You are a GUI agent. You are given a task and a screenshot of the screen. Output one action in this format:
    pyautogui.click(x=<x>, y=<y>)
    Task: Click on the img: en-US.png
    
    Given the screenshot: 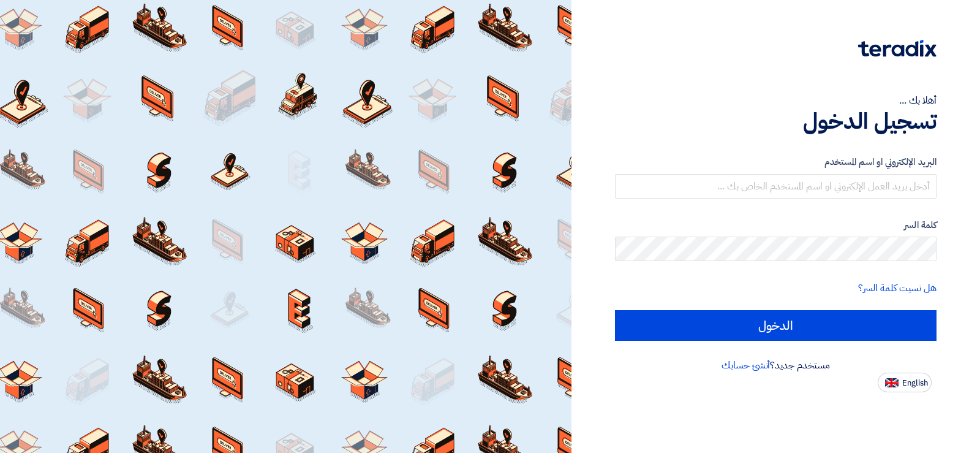 What is the action you would take?
    pyautogui.click(x=892, y=382)
    